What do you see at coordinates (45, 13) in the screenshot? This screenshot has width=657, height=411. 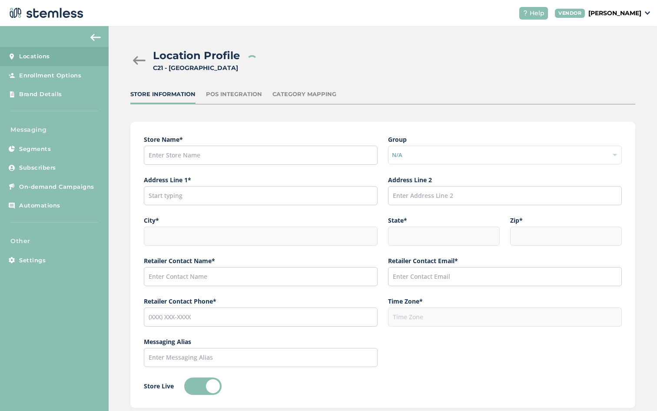 I see `img: logo-dark-0685b13c.svg` at bounding box center [45, 13].